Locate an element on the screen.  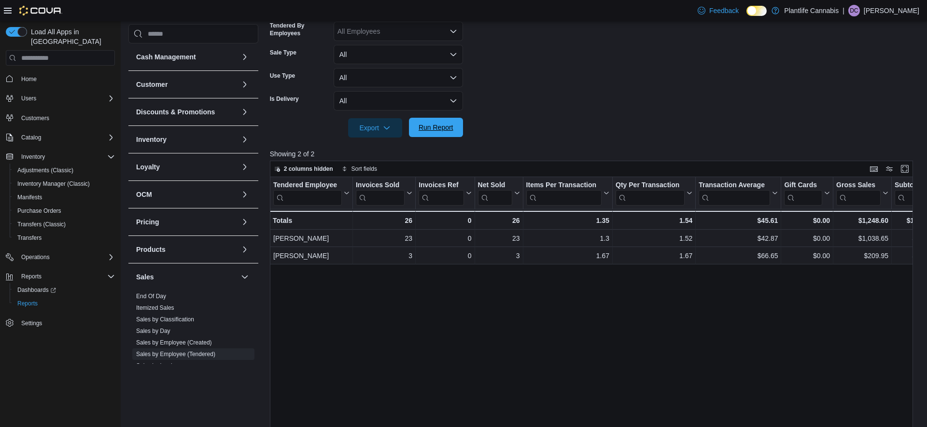
button: OCM is located at coordinates (245, 195).